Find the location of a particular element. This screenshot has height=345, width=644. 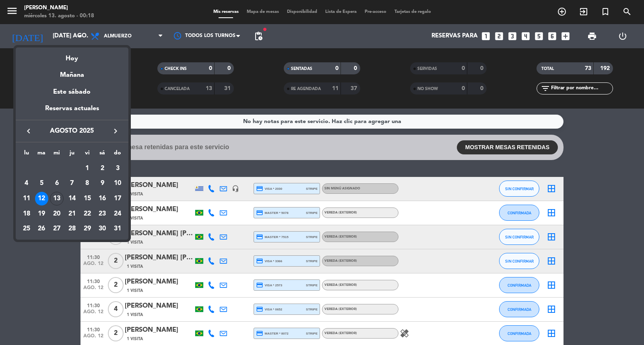

button: keyboard_arrow_left is located at coordinates (28, 131).